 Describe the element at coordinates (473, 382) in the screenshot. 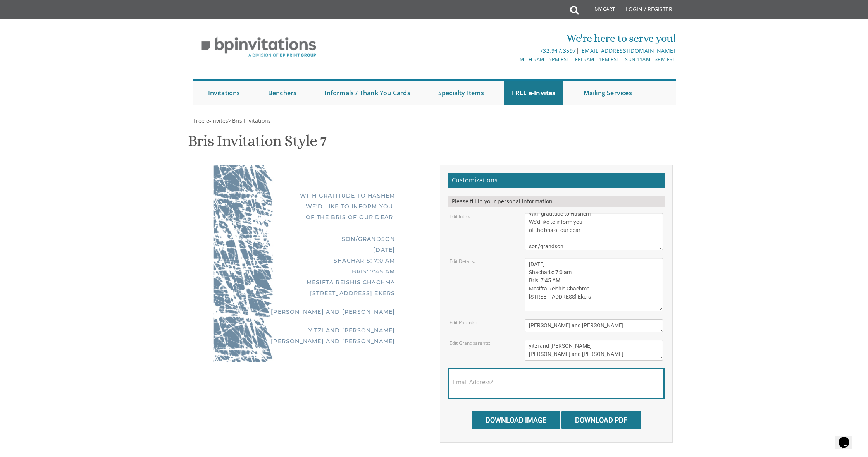

I see `label: Email Address*` at that location.